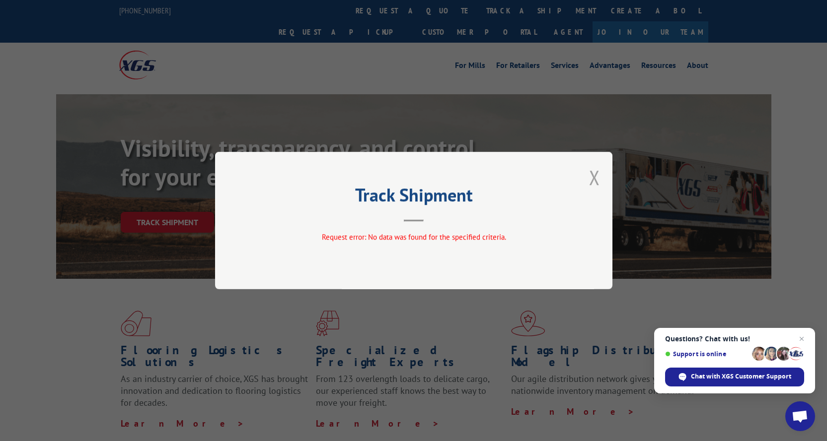 Image resolution: width=827 pixels, height=441 pixels. I want to click on h2: Track Shipment, so click(414, 198).